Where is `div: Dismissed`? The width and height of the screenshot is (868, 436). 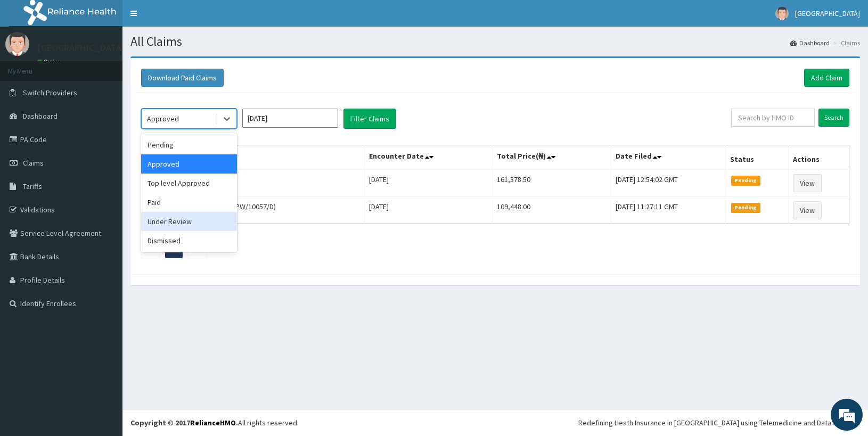 div: Dismissed is located at coordinates (189, 240).